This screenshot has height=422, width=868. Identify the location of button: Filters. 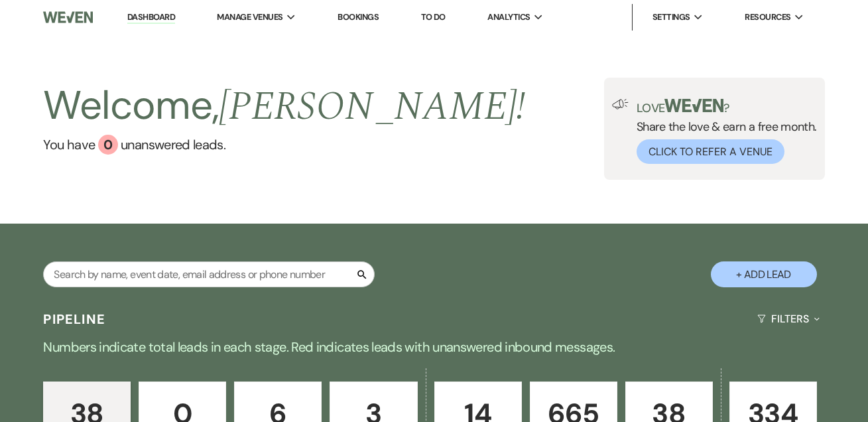
(788, 318).